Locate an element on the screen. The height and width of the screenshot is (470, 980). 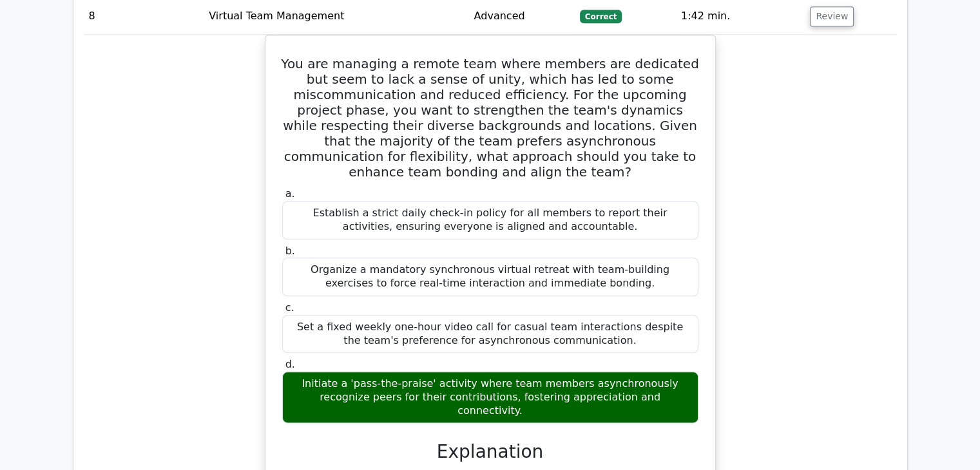
div: Initiate a 'pass-the-praise' activity where team members asynchronously recognize peers for their... is located at coordinates (490, 397).